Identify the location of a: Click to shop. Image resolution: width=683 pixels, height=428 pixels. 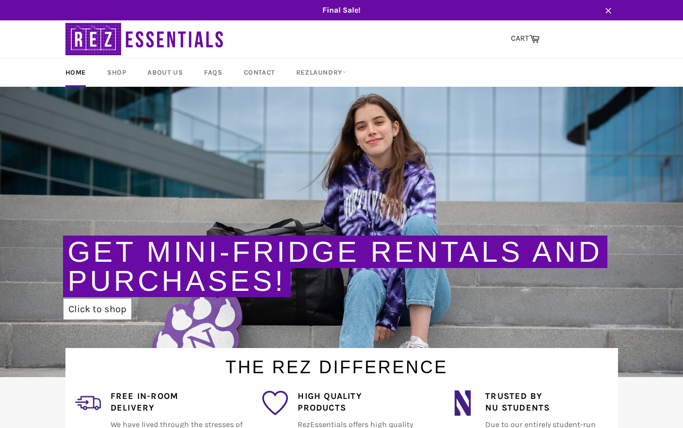
(97, 309).